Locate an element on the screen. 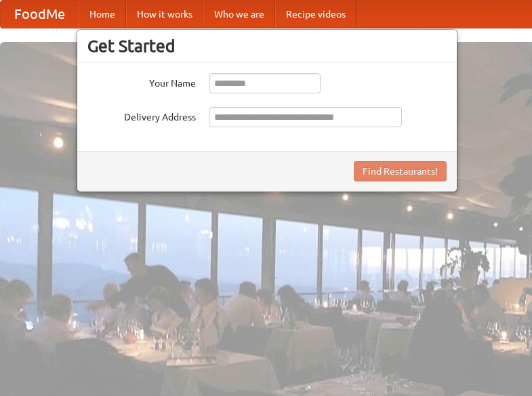 The width and height of the screenshot is (532, 396). button: Find Restaurants! is located at coordinates (400, 171).